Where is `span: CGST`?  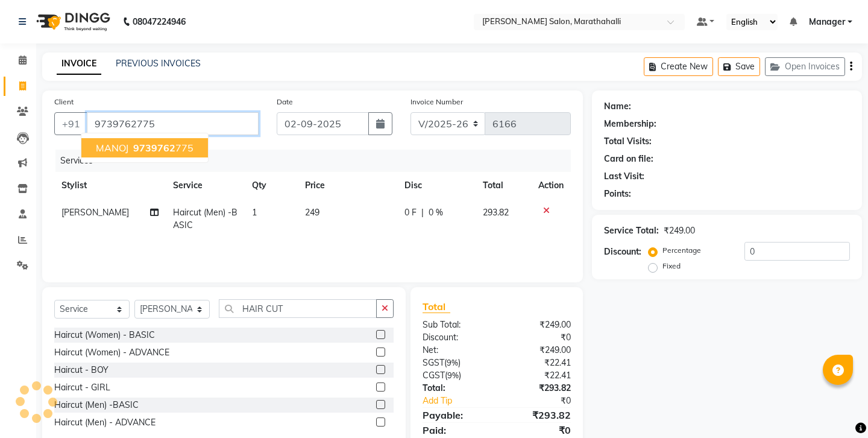 span: CGST is located at coordinates (433, 375).